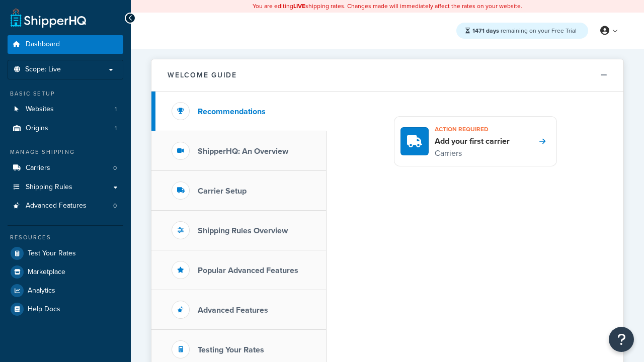 Image resolution: width=644 pixels, height=362 pixels. I want to click on span: Scope: Live, so click(43, 69).